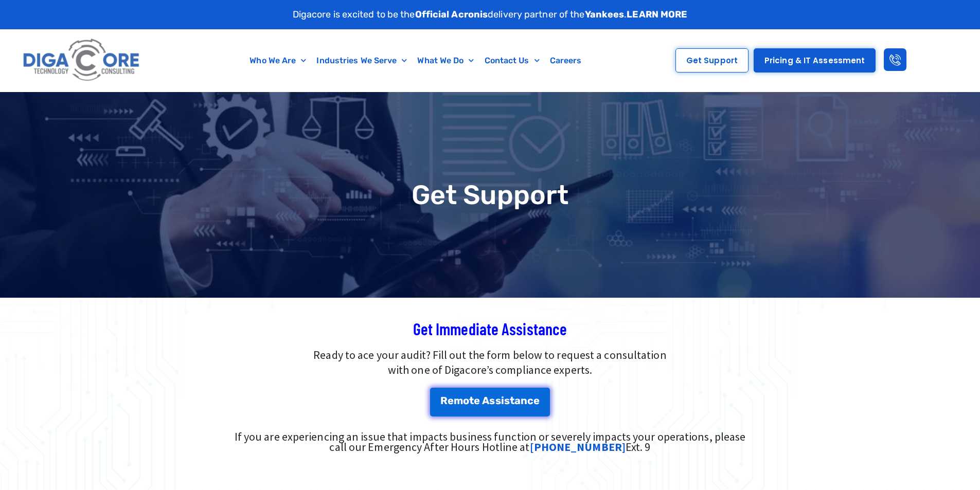 This screenshot has width=980, height=490. I want to click on a: Contact Us, so click(512, 60).